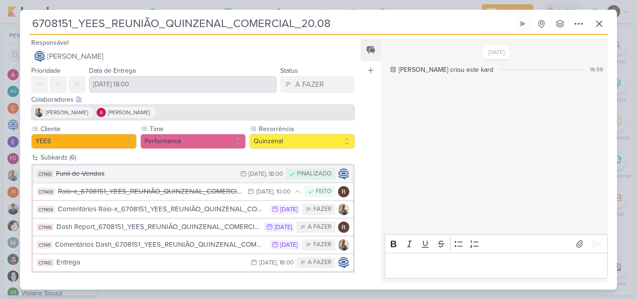  I want to click on label: Recorrência, so click(306, 129).